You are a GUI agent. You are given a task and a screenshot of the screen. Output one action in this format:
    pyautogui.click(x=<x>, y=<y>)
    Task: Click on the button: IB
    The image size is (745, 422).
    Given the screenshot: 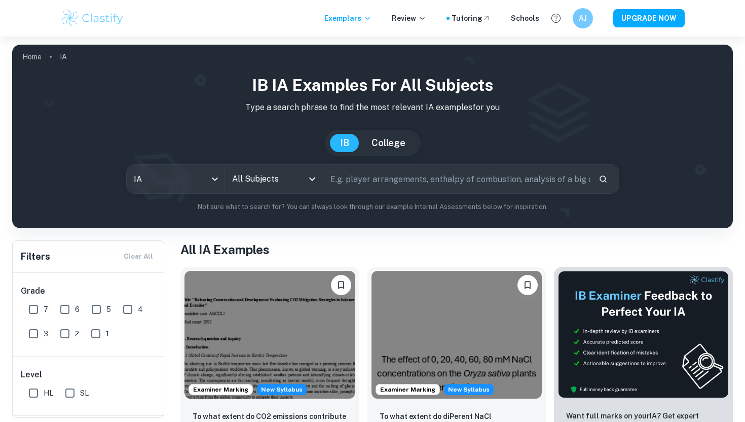 What is the action you would take?
    pyautogui.click(x=345, y=143)
    